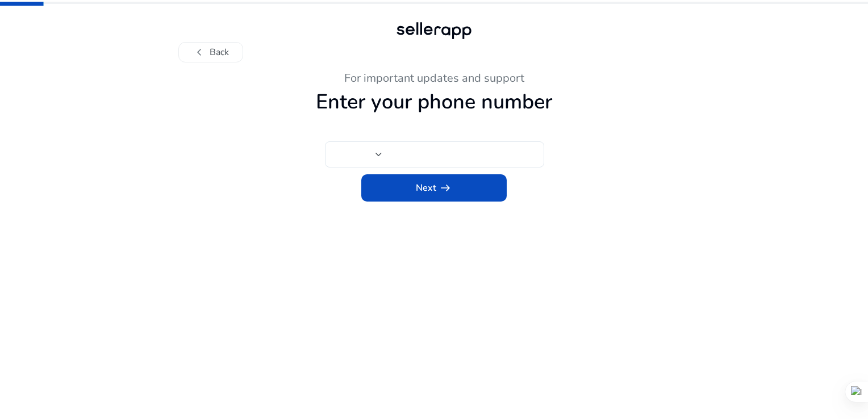 This screenshot has height=419, width=868. Describe the element at coordinates (434, 78) in the screenshot. I see `h3: For important updates and support` at that location.